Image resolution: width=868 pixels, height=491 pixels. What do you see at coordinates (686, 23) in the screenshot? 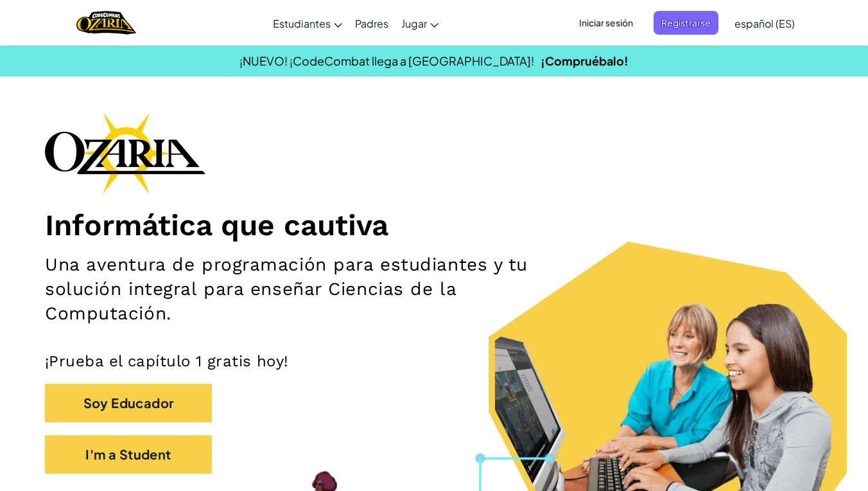
I see `button: Registrarse` at bounding box center [686, 23].